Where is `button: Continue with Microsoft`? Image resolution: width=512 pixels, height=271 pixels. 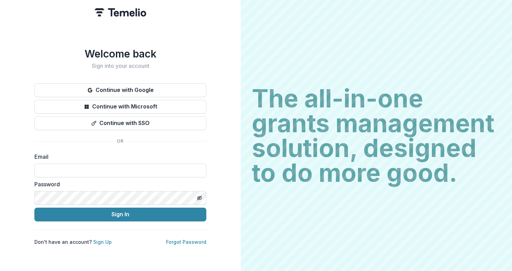
button: Continue with Microsoft is located at coordinates (120, 107).